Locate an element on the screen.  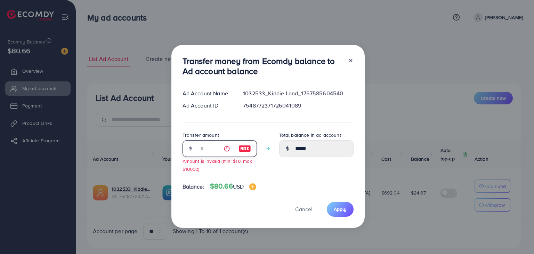
small: Amount is invalid (min: $10, max: $10000) is located at coordinates (218, 165).